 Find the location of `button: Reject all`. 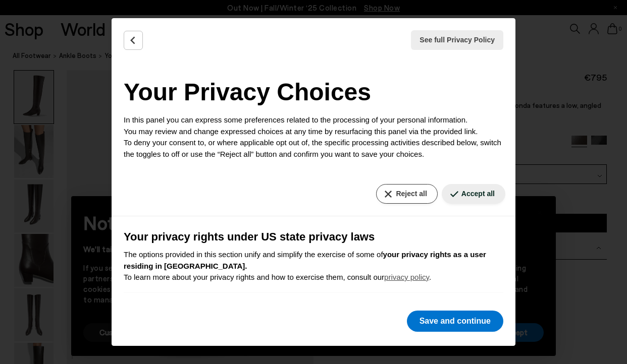

button: Reject all is located at coordinates (406, 193).